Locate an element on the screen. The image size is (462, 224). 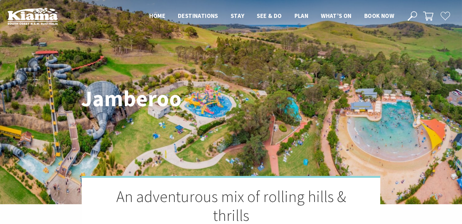
span: Plan is located at coordinates (301, 16).